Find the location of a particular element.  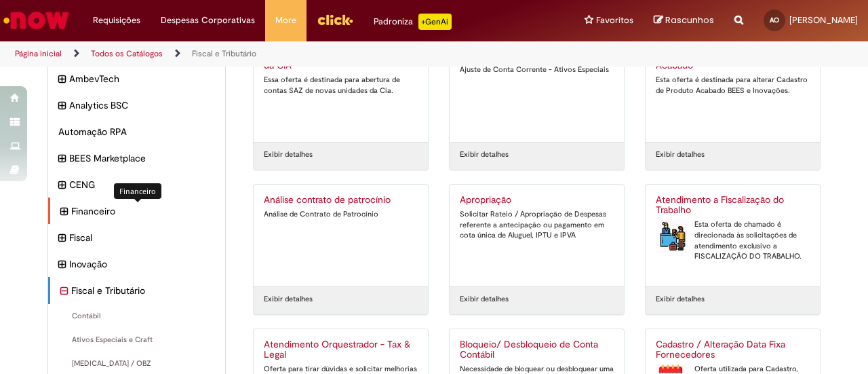

span: Inovação is located at coordinates (142, 264).